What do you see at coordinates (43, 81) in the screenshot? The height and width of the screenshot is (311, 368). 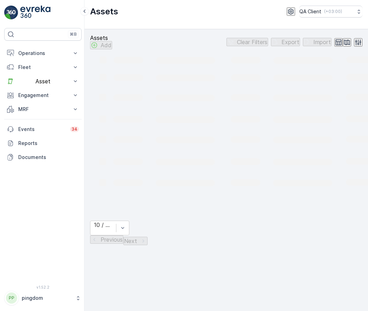 I see `button: Asset` at bounding box center [43, 81].